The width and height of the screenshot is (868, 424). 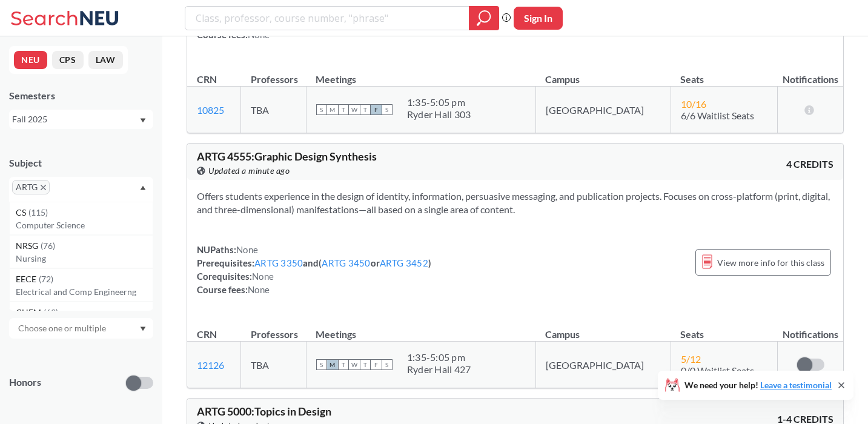 I want to click on span: NRSG, so click(x=28, y=246).